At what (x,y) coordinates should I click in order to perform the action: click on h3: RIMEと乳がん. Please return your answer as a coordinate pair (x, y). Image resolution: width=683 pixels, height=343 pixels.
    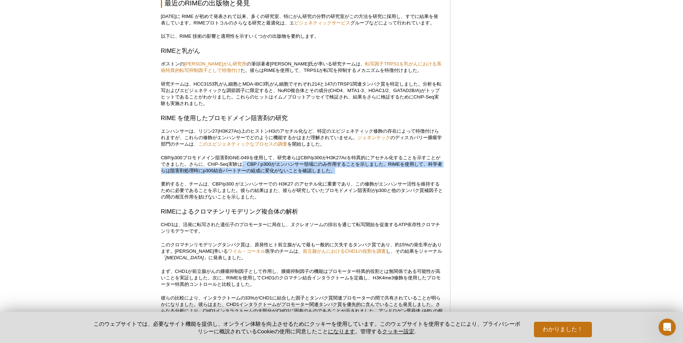
    Looking at the image, I should click on (302, 51).